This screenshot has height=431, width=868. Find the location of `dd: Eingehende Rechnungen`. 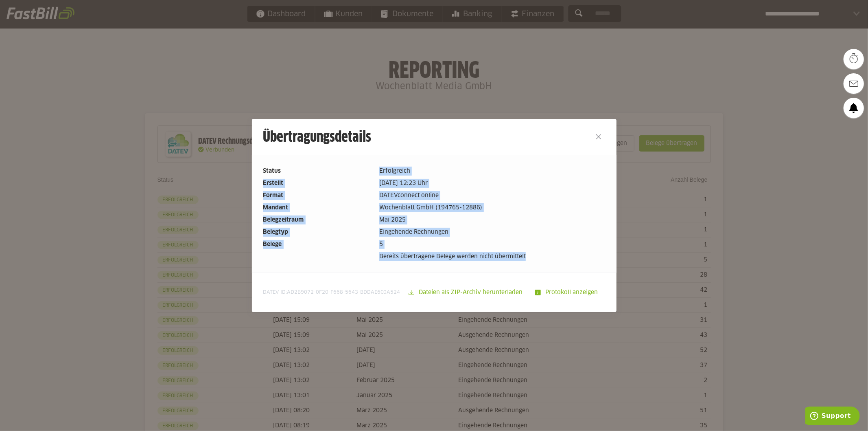

dd: Eingehende Rechnungen is located at coordinates (492, 232).